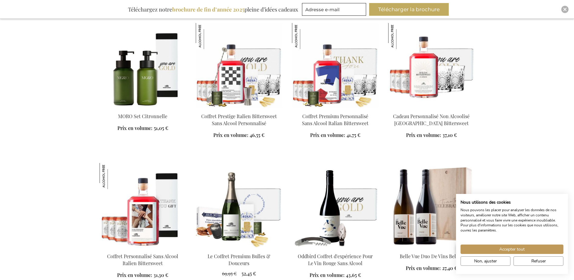  What do you see at coordinates (512, 202) in the screenshot?
I see `h2: Nous utilisons des cookies` at bounding box center [512, 202].